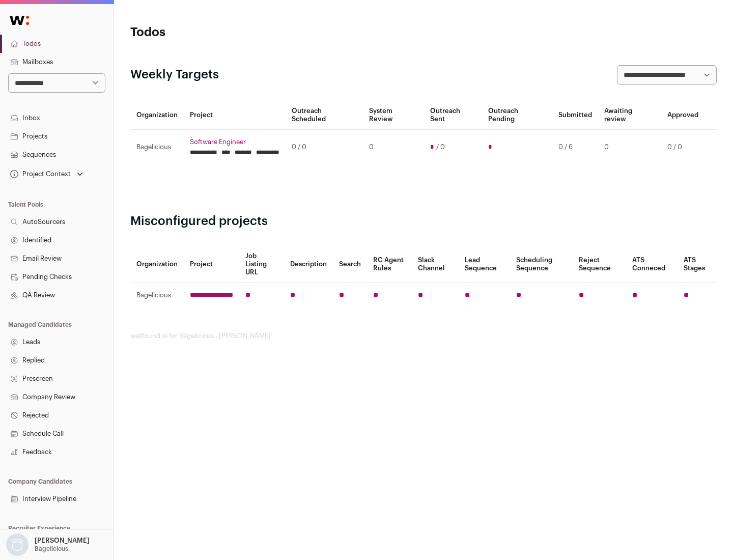 Image resolution: width=733 pixels, height=560 pixels. What do you see at coordinates (393, 115) in the screenshot?
I see `th: System Review` at bounding box center [393, 115].